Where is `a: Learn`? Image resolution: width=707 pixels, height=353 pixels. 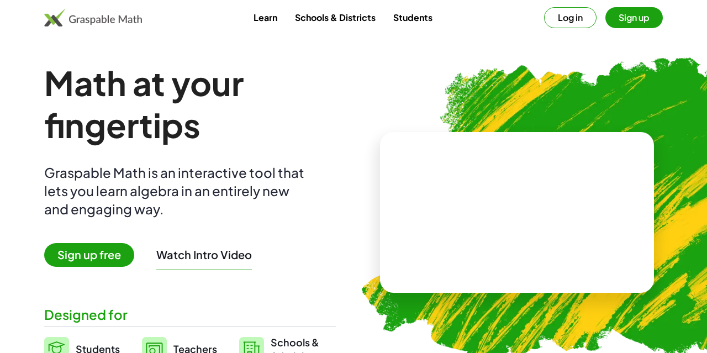 a: Learn is located at coordinates (265, 17).